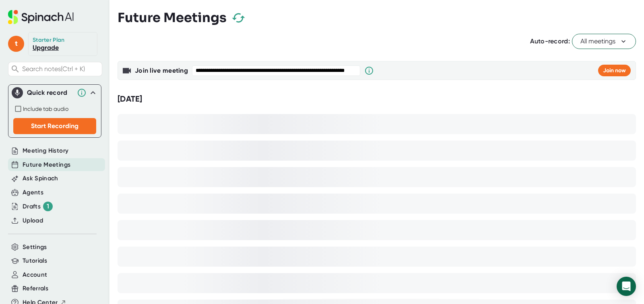 The image size is (644, 304). Describe the element at coordinates (32, 221) in the screenshot. I see `span: Upload` at that location.